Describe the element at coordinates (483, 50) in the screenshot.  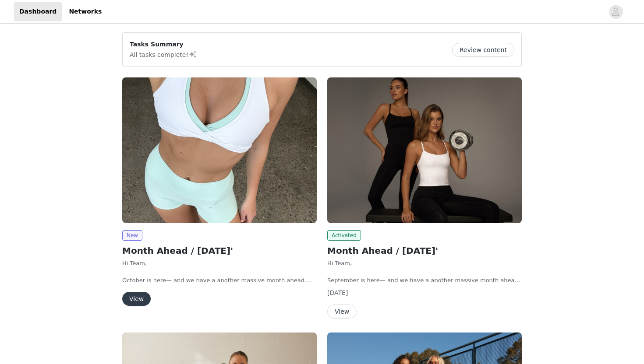
I see `button: Review content` at that location.